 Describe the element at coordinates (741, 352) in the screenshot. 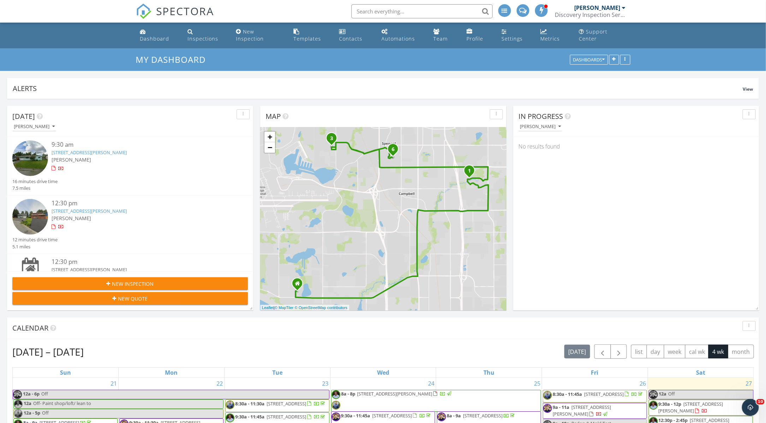

I see `button: month` at that location.